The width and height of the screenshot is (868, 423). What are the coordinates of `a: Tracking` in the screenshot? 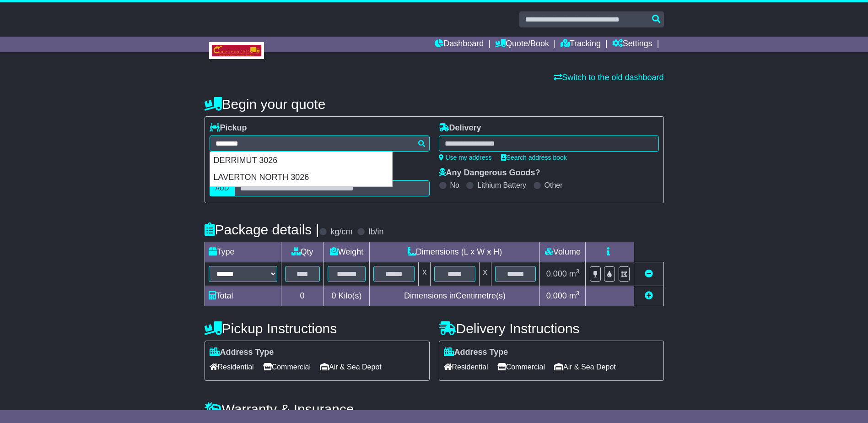 It's located at (580, 45).